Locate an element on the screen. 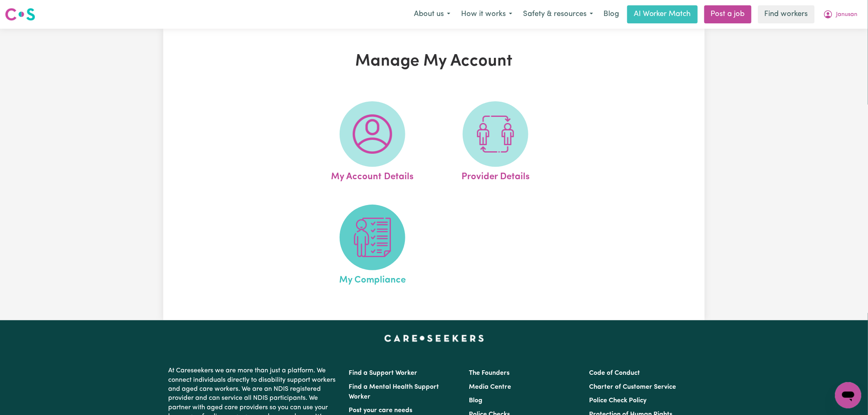 This screenshot has height=415, width=868. a: Find workers is located at coordinates (786, 14).